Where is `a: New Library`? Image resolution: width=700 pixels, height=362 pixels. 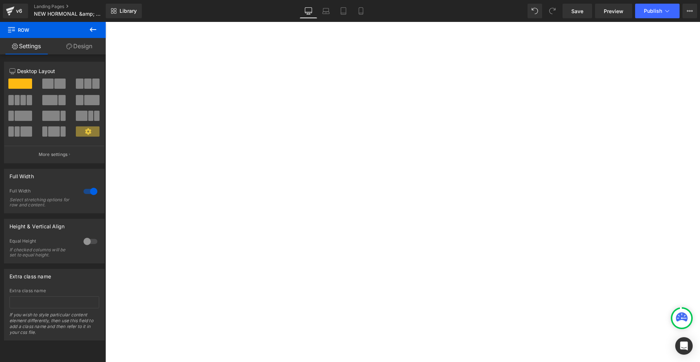
a: New Library is located at coordinates (124, 11).